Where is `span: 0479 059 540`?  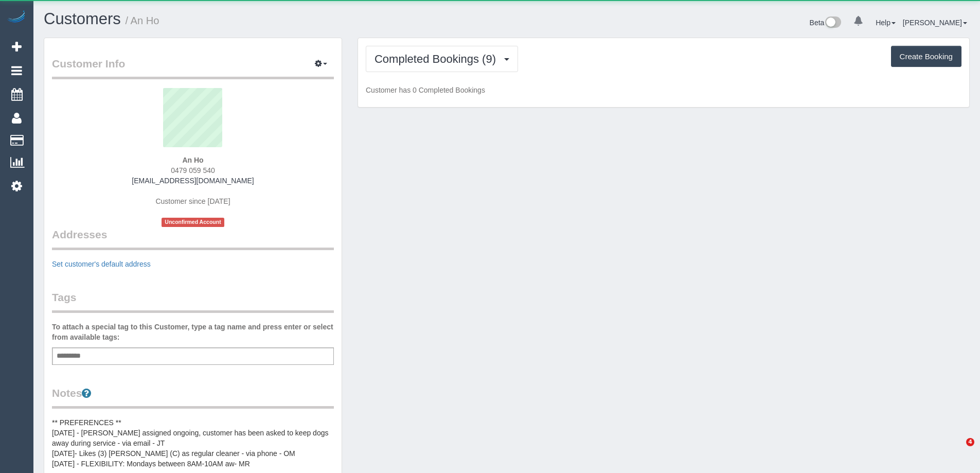 span: 0479 059 540 is located at coordinates (193, 170).